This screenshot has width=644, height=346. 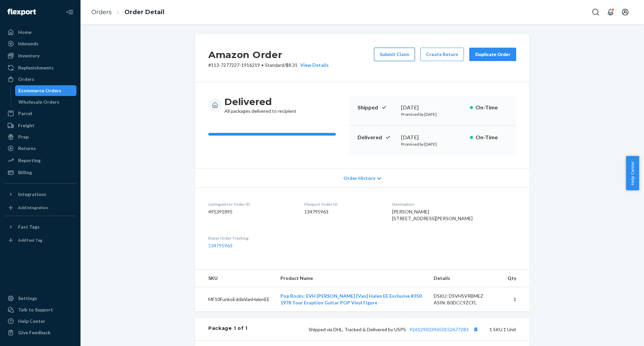 I want to click on button: Help Center, so click(x=632, y=173).